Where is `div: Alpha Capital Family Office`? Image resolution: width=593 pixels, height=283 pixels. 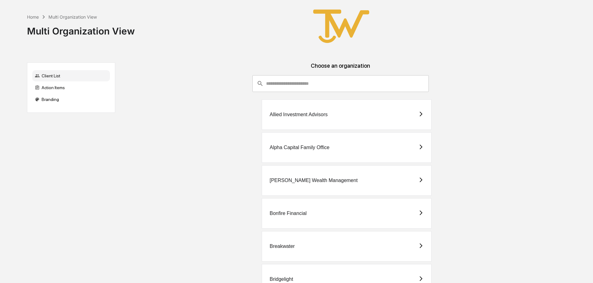
div: Alpha Capital Family Office is located at coordinates (299, 147).